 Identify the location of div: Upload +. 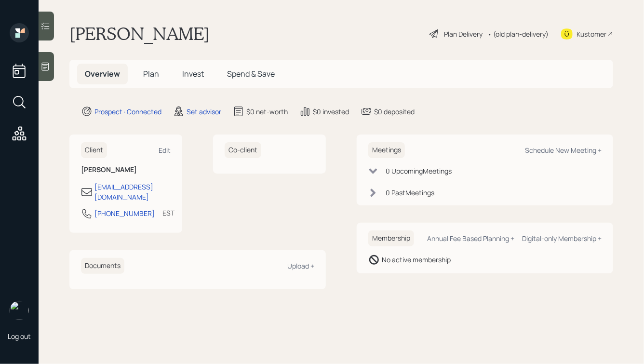
(301, 265).